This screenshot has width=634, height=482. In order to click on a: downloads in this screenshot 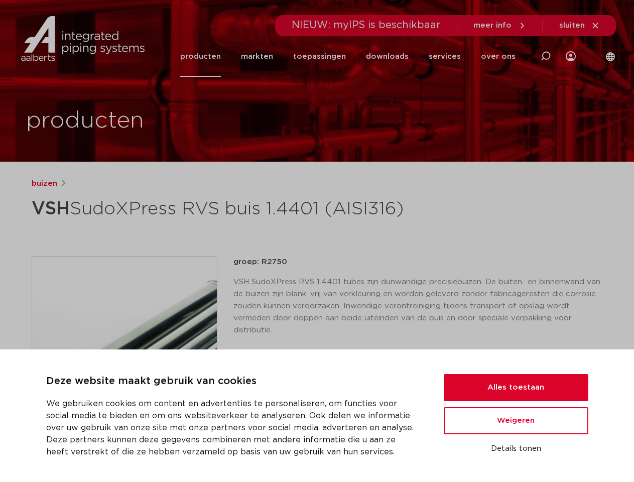, I will do `click(387, 56)`.